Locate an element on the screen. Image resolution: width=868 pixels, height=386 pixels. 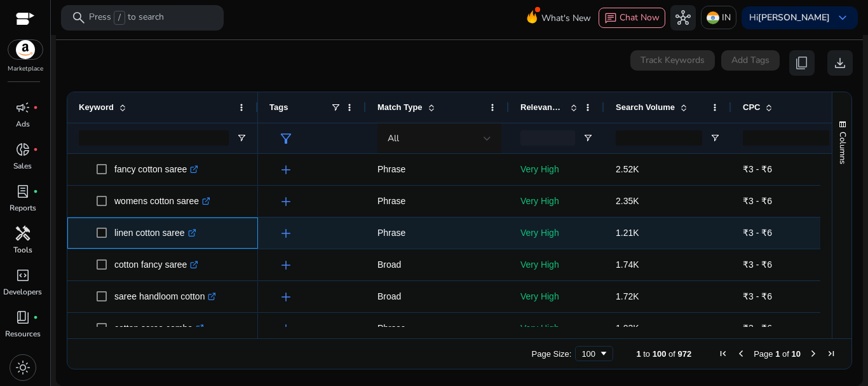
p: Tools is located at coordinates (23, 250).